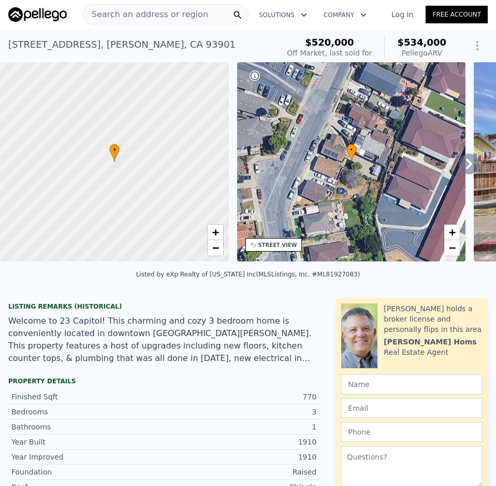 The width and height of the screenshot is (496, 486). Describe the element at coordinates (240, 472) in the screenshot. I see `div: Raised` at that location.